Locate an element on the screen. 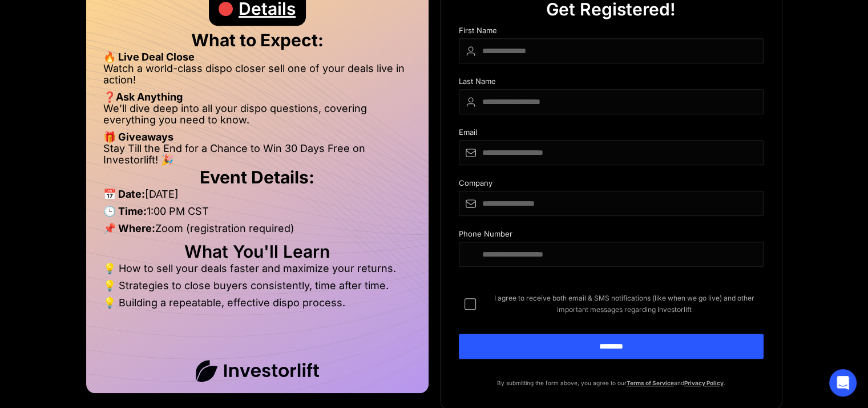 This screenshot has width=868, height=408. strong: 📌 Where: is located at coordinates (129, 228).